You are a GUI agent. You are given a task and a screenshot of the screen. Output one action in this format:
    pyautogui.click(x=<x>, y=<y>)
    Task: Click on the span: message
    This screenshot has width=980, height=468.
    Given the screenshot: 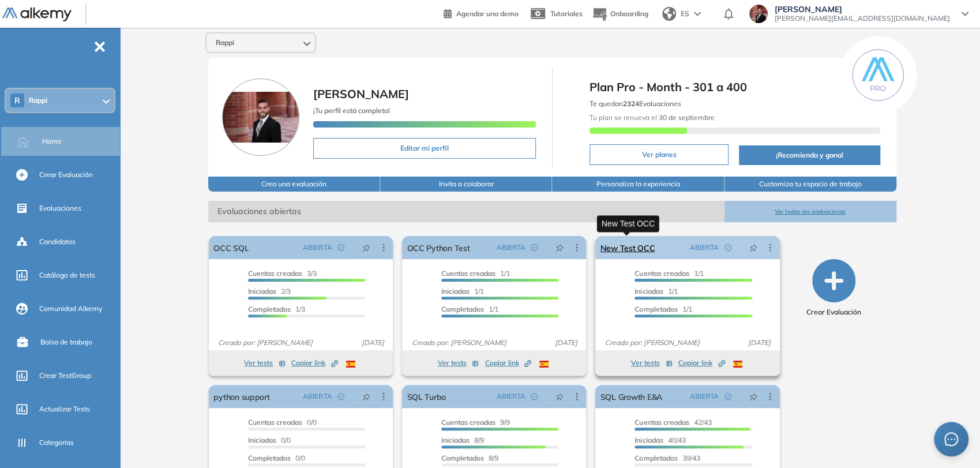 What is the action you would take?
    pyautogui.click(x=950, y=438)
    